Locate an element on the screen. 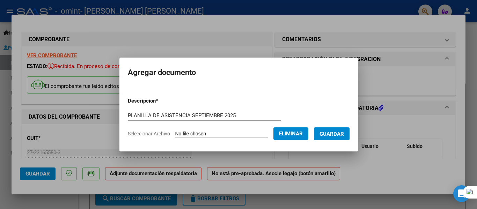 The image size is (477, 209). span: Guardar is located at coordinates (332, 134).